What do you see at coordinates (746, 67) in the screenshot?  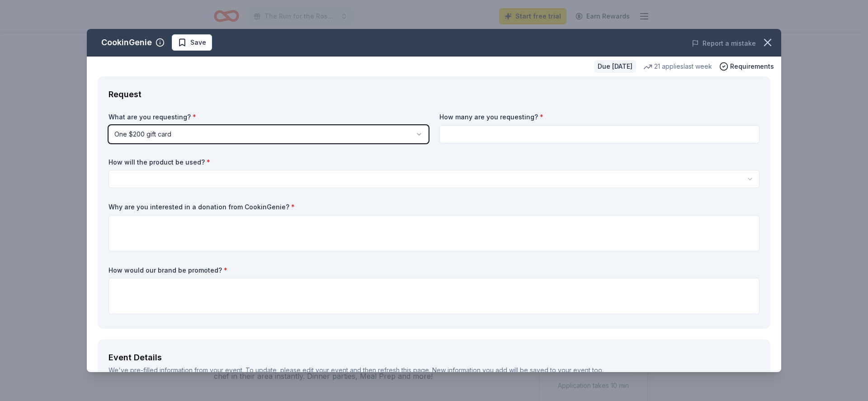 I see `button: Requirements` at bounding box center [746, 67].